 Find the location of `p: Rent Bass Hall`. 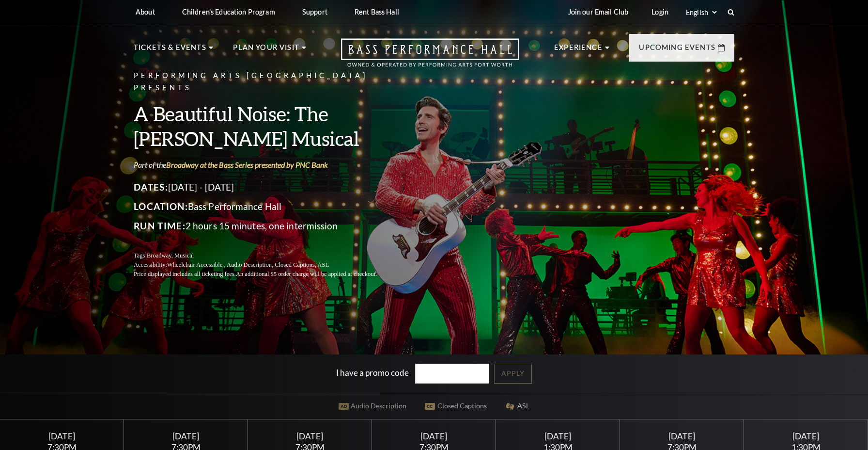

p: Rent Bass Hall is located at coordinates (377, 12).